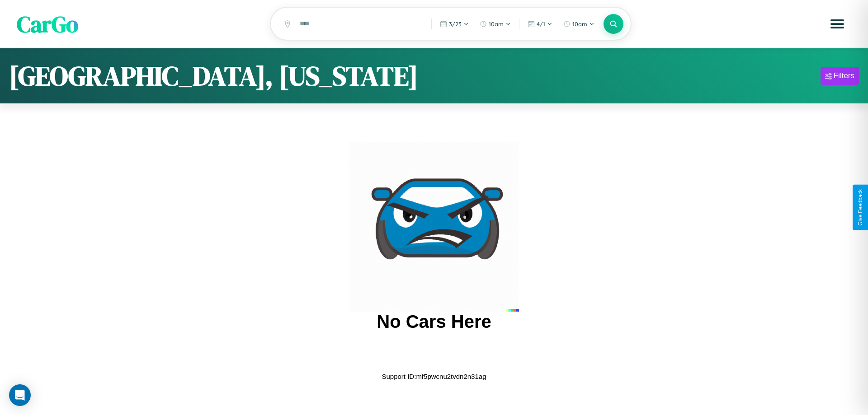  Describe the element at coordinates (434, 377) in the screenshot. I see `p: Support ID: mf5pwcnu2tvdn2n31ag` at that location.